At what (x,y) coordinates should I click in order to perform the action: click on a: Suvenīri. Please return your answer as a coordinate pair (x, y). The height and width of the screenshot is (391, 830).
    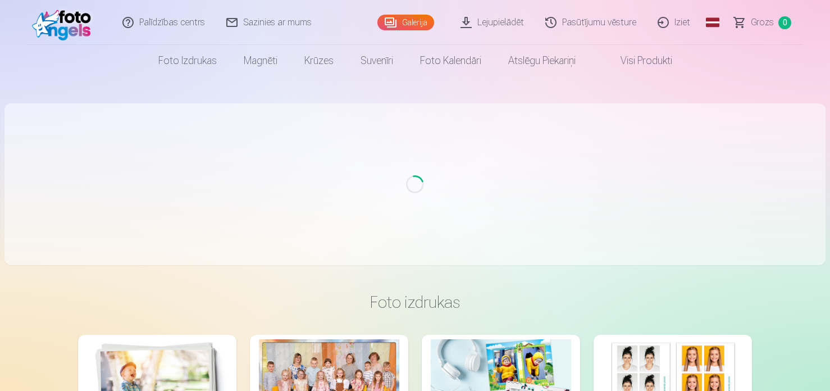
    Looking at the image, I should click on (377, 61).